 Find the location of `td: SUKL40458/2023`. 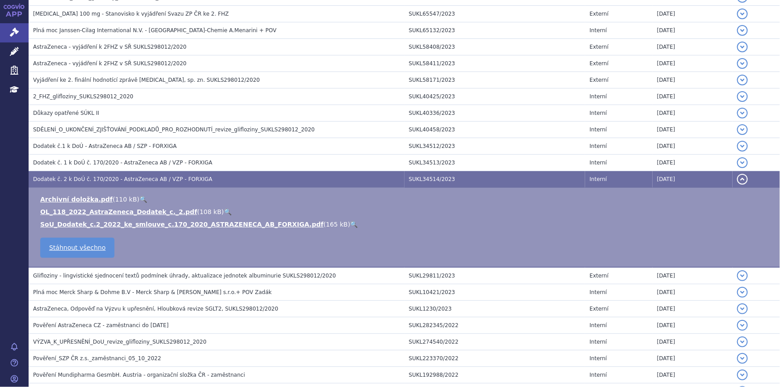

td: SUKL40458/2023 is located at coordinates (495, 130).